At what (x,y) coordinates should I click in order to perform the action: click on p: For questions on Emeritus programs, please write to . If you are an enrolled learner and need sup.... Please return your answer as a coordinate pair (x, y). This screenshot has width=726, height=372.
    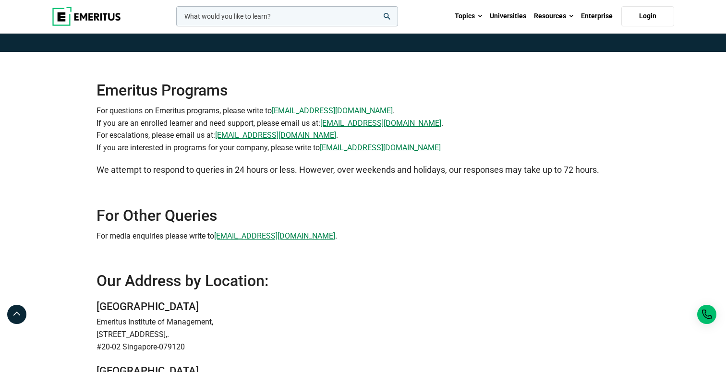
    Looking at the image, I should click on (363, 129).